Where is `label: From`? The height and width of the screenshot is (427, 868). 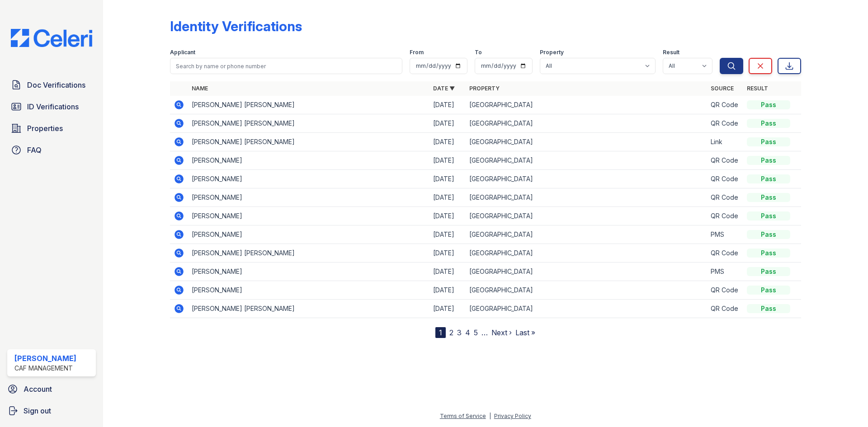
label: From is located at coordinates (417, 52).